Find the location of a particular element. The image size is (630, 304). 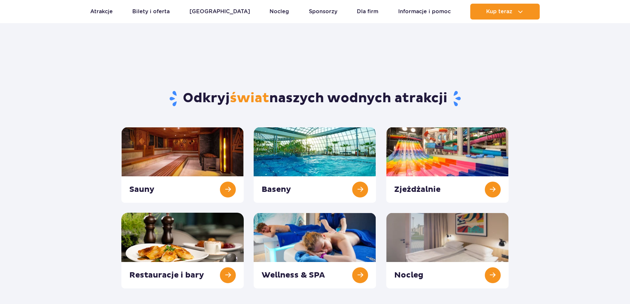

span: Kup teraz is located at coordinates (499, 12).